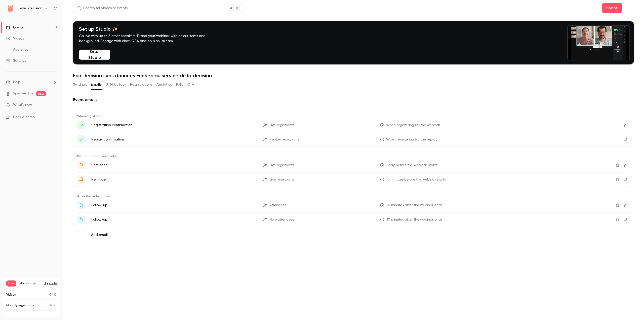 The height and width of the screenshot is (320, 644). What do you see at coordinates (282, 219) in the screenshot?
I see `span: Non-attendees` at bounding box center [282, 219].